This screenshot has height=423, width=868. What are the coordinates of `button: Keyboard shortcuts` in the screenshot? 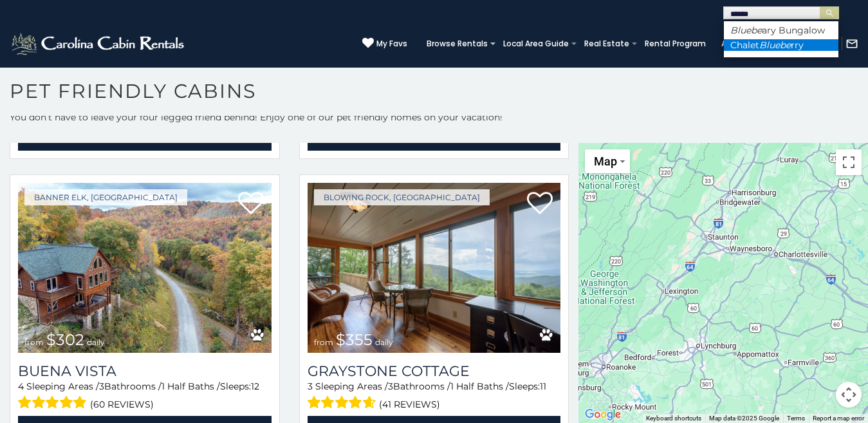 It's located at (673, 419).